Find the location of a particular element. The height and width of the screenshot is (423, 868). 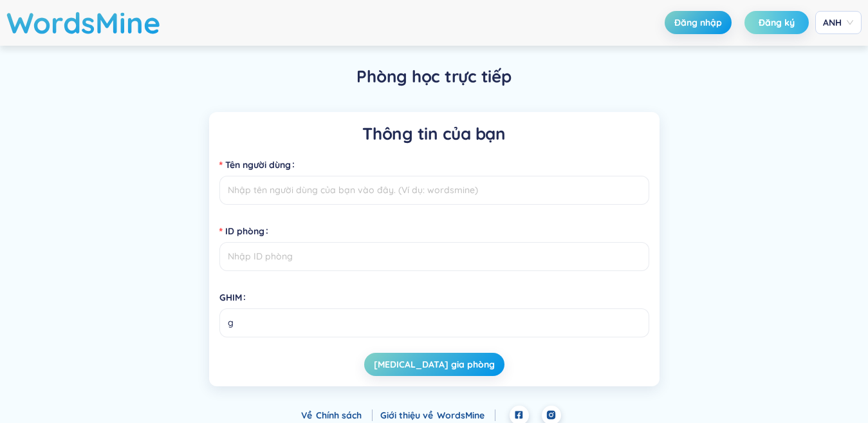

a: WordsMine is located at coordinates (466, 415).